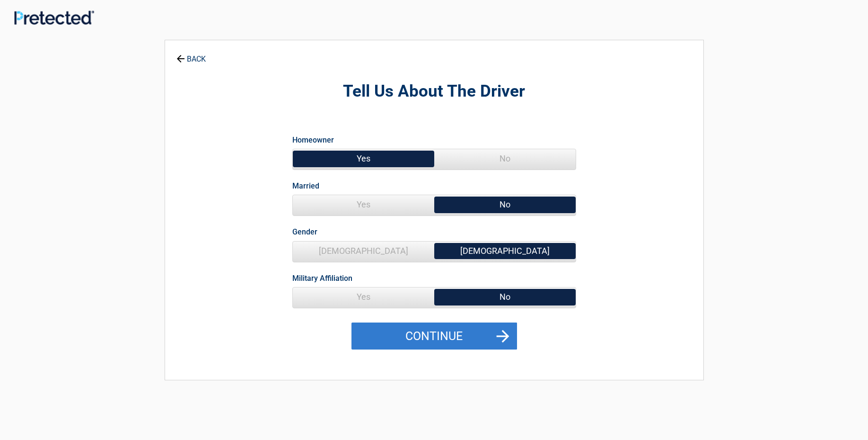 This screenshot has width=868, height=440. What do you see at coordinates (313, 140) in the screenshot?
I see `label: Homeowner` at bounding box center [313, 140].